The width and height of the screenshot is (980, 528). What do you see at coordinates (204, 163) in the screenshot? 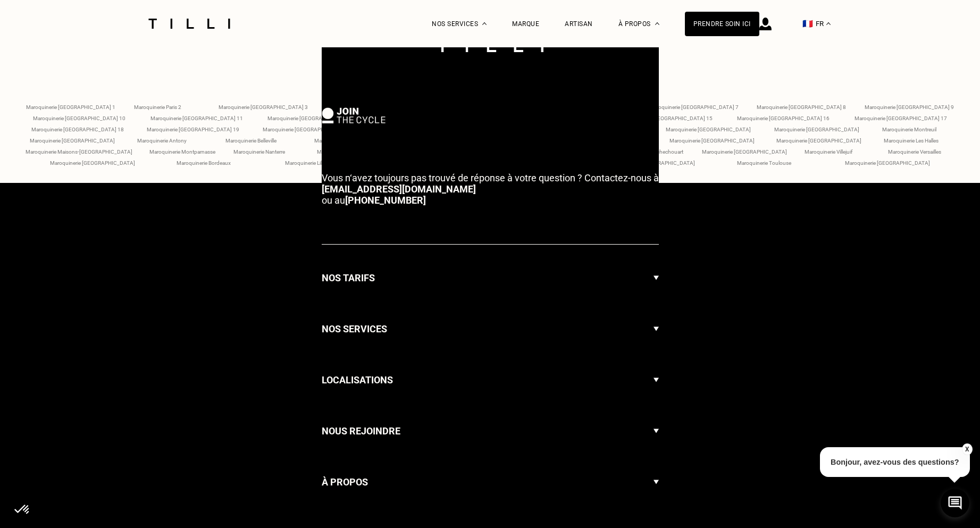
I see `span: Maroquinerie Bordeaux` at bounding box center [204, 163].